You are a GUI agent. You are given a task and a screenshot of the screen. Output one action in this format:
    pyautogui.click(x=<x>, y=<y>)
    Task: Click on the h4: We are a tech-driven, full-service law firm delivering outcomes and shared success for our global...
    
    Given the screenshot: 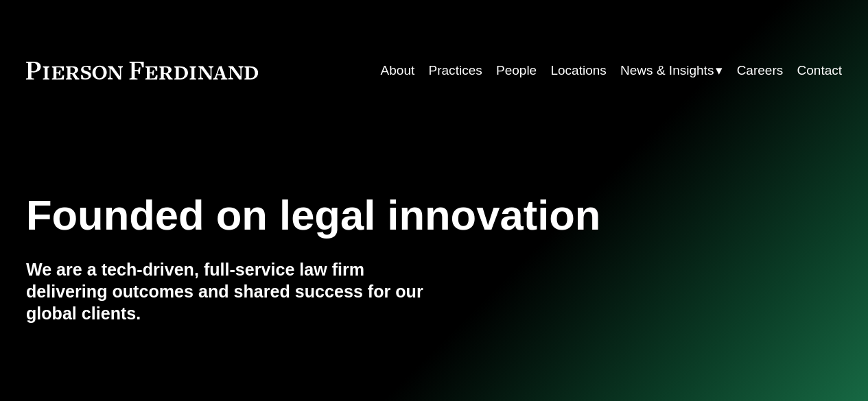 What is the action you would take?
    pyautogui.click(x=230, y=292)
    